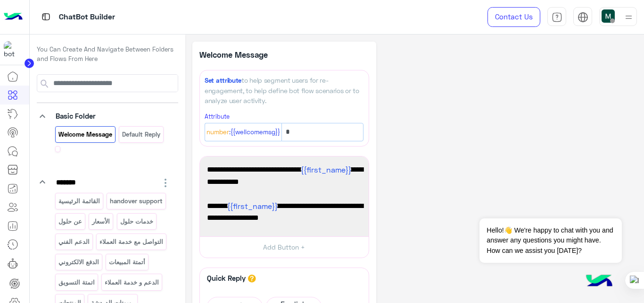 The image size is (644, 303). What do you see at coordinates (629, 17) in the screenshot?
I see `img: profile` at bounding box center [629, 17].